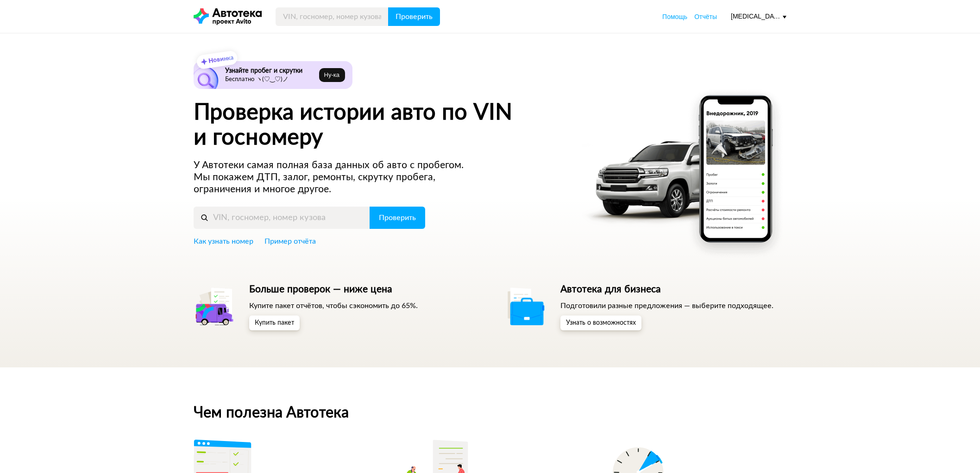 This screenshot has width=980, height=473. What do you see at coordinates (382, 125) in the screenshot?
I see `h1: Проверка истории авто по VIN и госномеру` at bounding box center [382, 125].